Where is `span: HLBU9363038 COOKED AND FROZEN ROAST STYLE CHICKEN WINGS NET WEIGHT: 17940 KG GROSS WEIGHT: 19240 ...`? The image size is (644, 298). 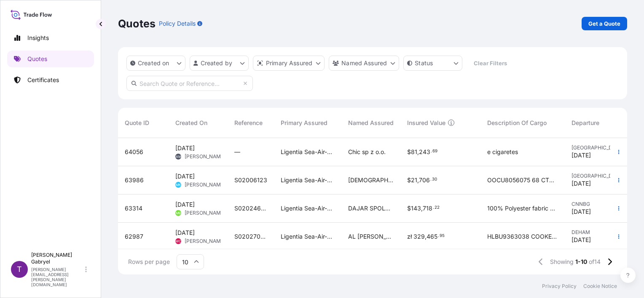
span: HLBU9363038 COOKED AND FROZEN ROAST STYLE CHICKEN WINGS NET WEIGHT: 17940 KG GROSS WEIGHT: 19240 ... is located at coordinates (522, 236).